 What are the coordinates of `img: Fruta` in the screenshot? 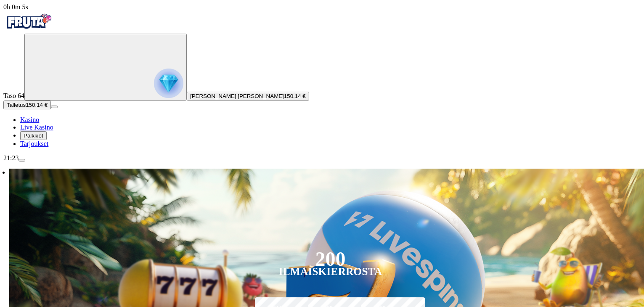 It's located at (29, 21).